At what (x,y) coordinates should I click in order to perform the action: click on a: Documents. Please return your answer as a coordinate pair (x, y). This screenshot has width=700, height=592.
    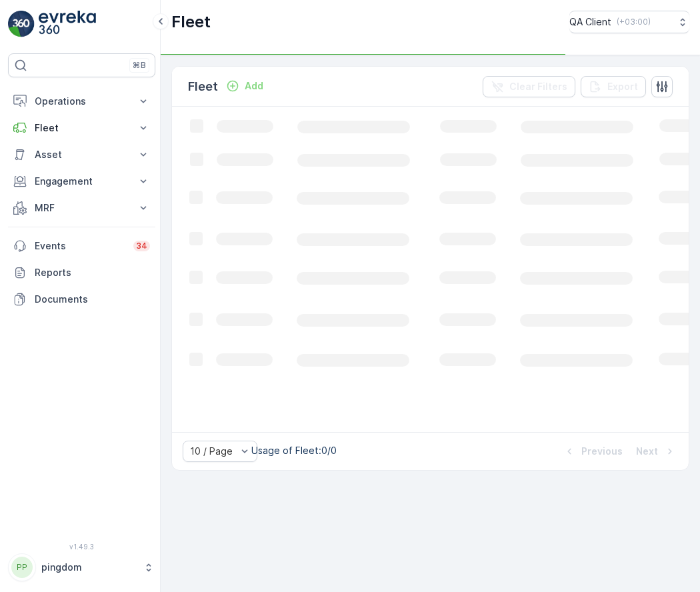
    Looking at the image, I should click on (81, 300).